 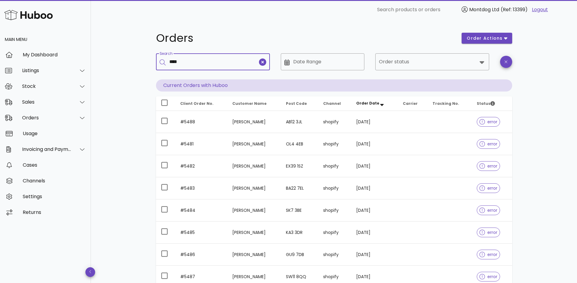 I want to click on td: #5483, so click(x=201, y=188).